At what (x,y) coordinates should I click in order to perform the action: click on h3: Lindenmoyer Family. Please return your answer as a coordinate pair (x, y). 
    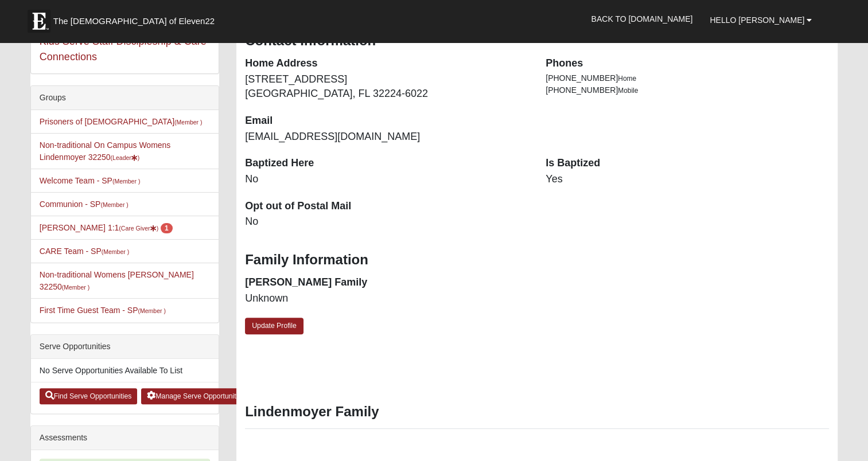
    Looking at the image, I should click on (537, 412).